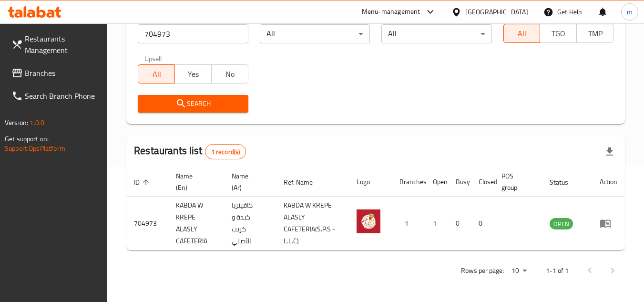 The width and height of the screenshot is (644, 302). Describe the element at coordinates (608, 224) in the screenshot. I see `div: Menu` at that location.